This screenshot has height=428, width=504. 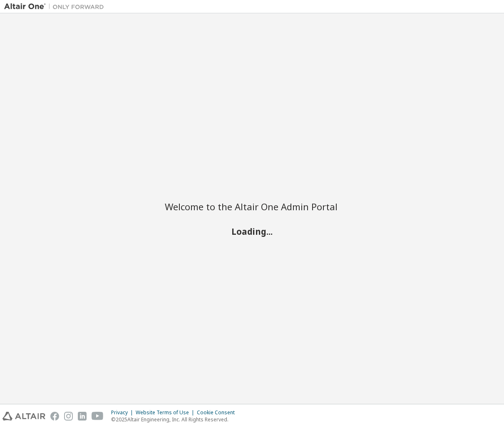 I want to click on h2: Welcome to the Altair One Admin Portal, so click(x=252, y=207).